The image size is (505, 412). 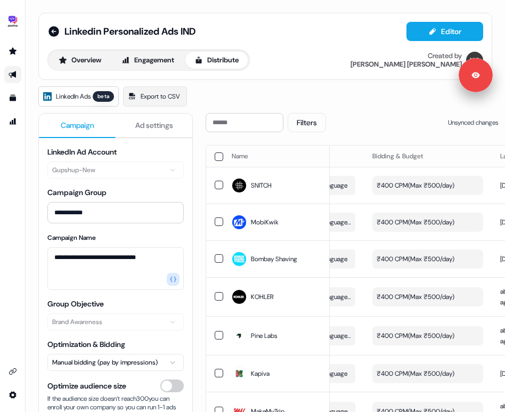 I want to click on img: Nikunj, so click(x=475, y=60).